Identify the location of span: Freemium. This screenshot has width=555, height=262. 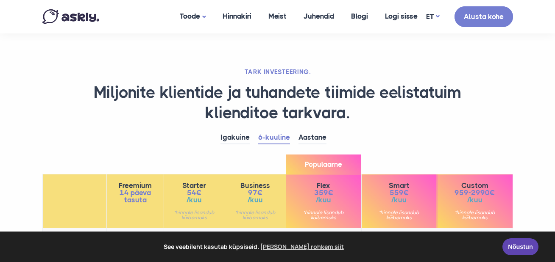
(135, 186).